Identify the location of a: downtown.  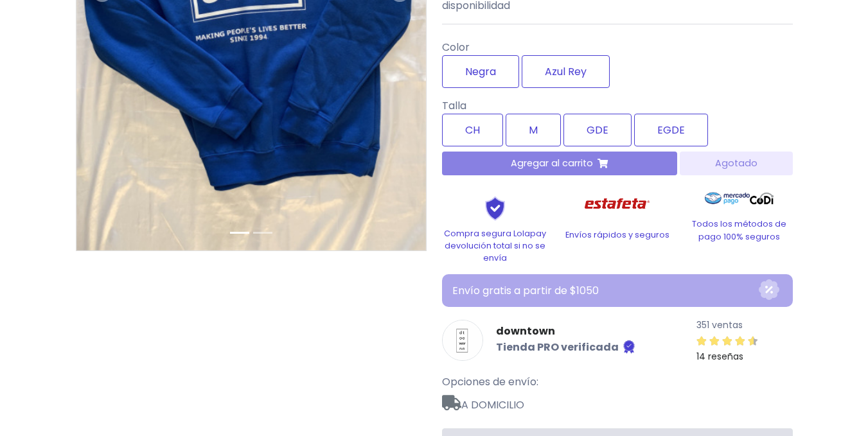
(566, 331).